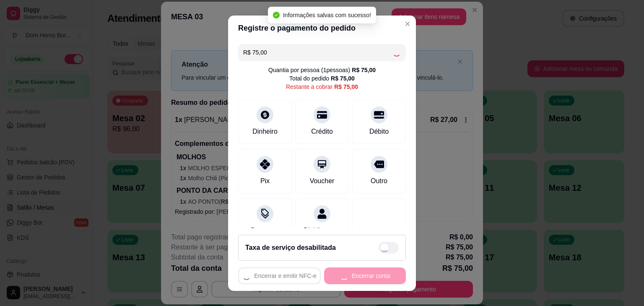  I want to click on span: check-circle, so click(276, 15).